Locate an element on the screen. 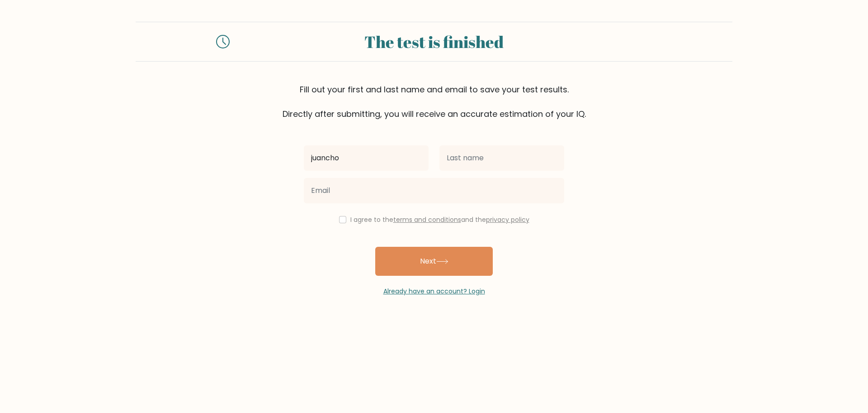 This screenshot has width=868, height=413. div: The test is finished is located at coordinates (434, 41).